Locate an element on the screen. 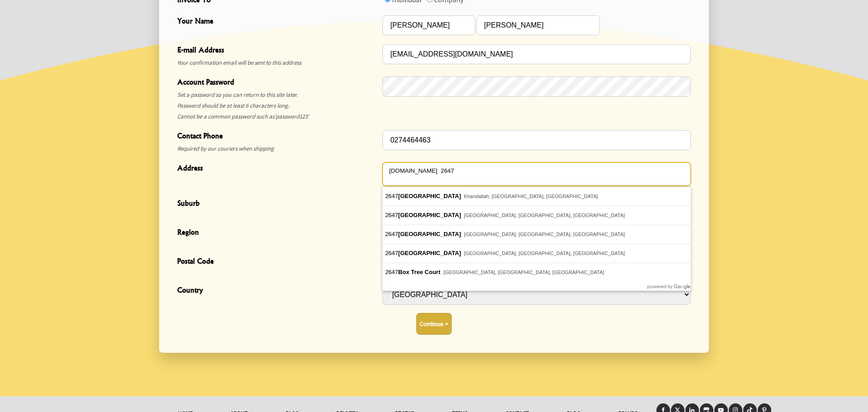 This screenshot has height=412, width=868. span: Country is located at coordinates (278, 291).